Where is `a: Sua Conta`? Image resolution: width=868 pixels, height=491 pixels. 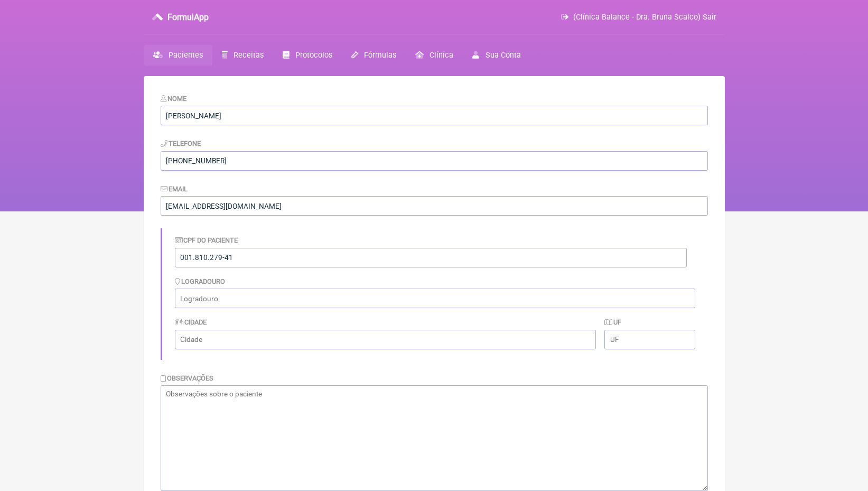
a: Sua Conta is located at coordinates (496, 55).